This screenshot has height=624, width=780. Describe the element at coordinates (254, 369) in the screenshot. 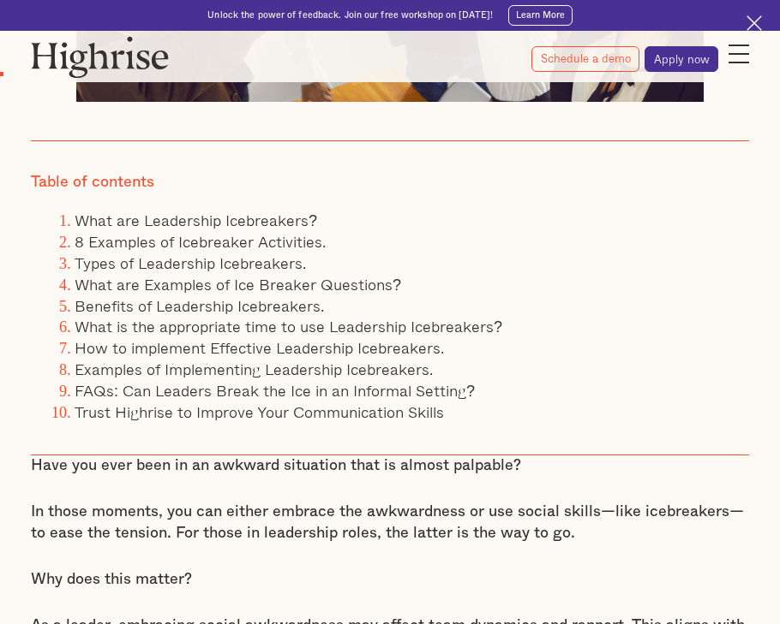

I see `a: Examples of Implementing Leadership Icebreakers.` at that location.